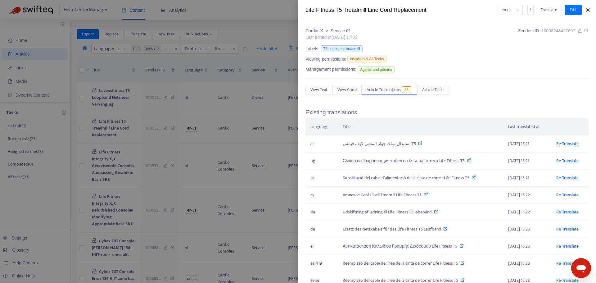 Image resolution: width=596 pixels, height=283 pixels. Describe the element at coordinates (420, 212) in the screenshot. I see `div: Udskiftning af ledning til Life Fitness T5 løbebånd` at that location.